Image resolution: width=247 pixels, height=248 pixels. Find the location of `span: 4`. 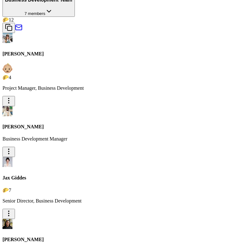

span: 4 is located at coordinates (10, 77).